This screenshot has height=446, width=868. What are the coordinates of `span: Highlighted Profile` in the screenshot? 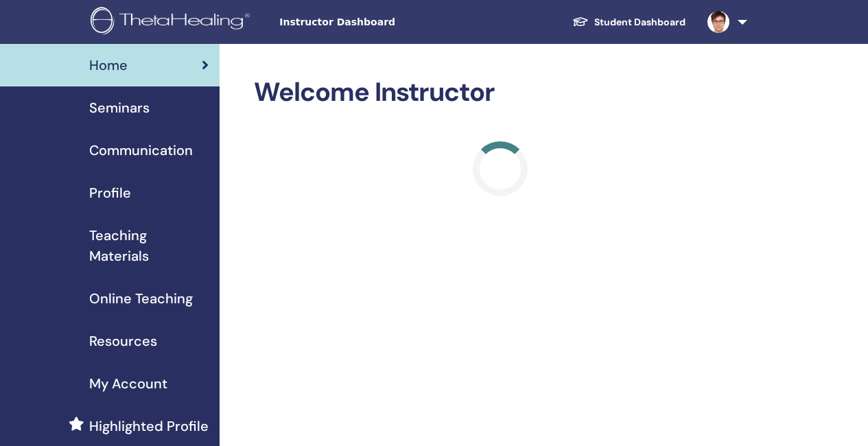 It's located at (149, 426).